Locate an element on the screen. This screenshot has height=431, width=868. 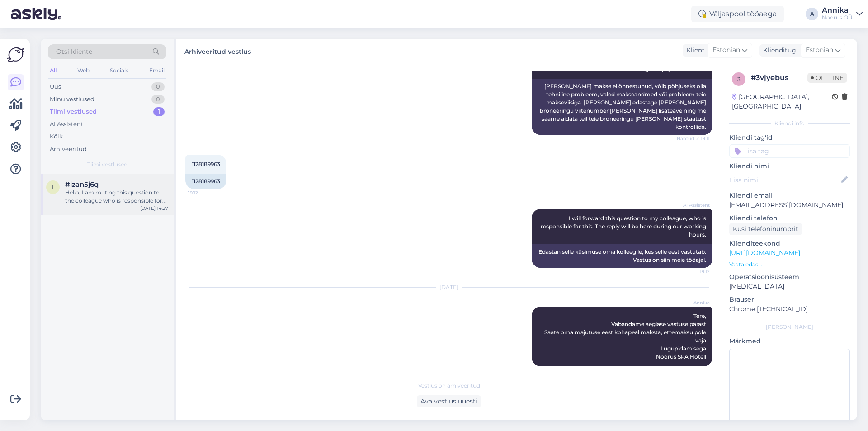
div: Arhiveeritud is located at coordinates (68, 149).